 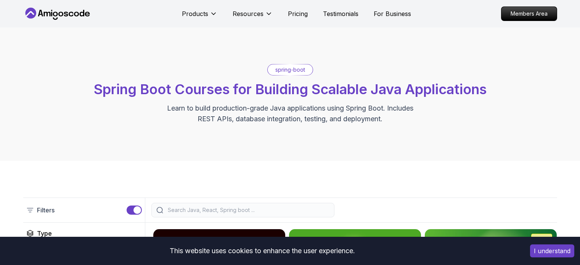 I want to click on p: Filters, so click(x=46, y=210).